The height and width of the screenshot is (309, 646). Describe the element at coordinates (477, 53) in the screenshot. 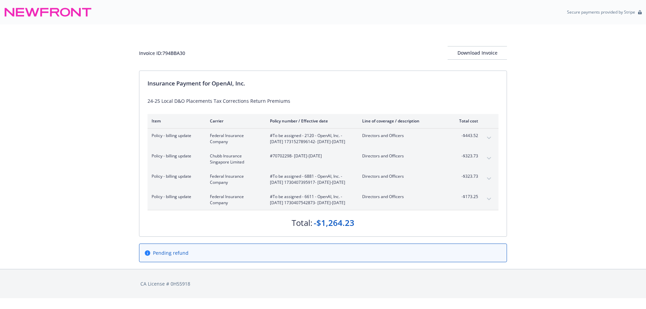

I see `div: Download Invoice` at that location.